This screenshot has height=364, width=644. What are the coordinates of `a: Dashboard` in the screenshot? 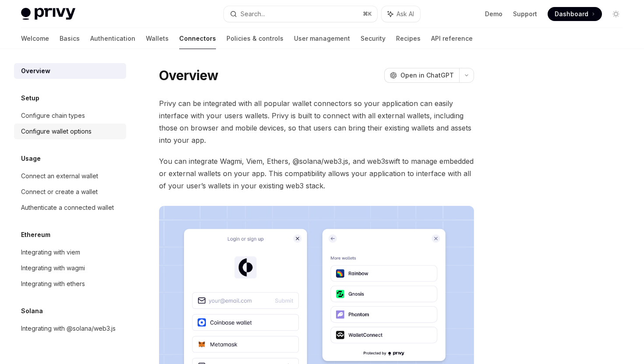 It's located at (575, 14).